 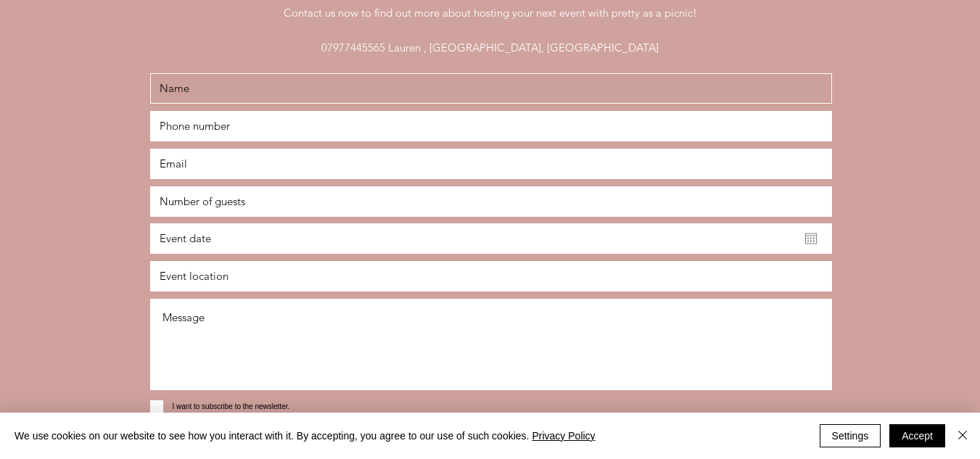 I want to click on input: Number of guests, so click(x=491, y=201).